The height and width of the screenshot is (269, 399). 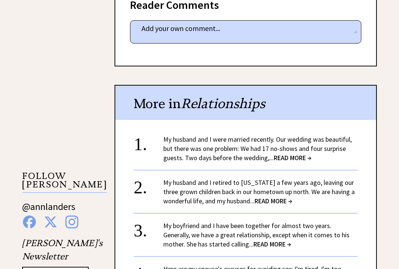 What do you see at coordinates (258, 149) in the screenshot?
I see `a: My husband and I were married recently. Our wedding was beautiful, but there was one problem: We ...` at bounding box center [258, 149].